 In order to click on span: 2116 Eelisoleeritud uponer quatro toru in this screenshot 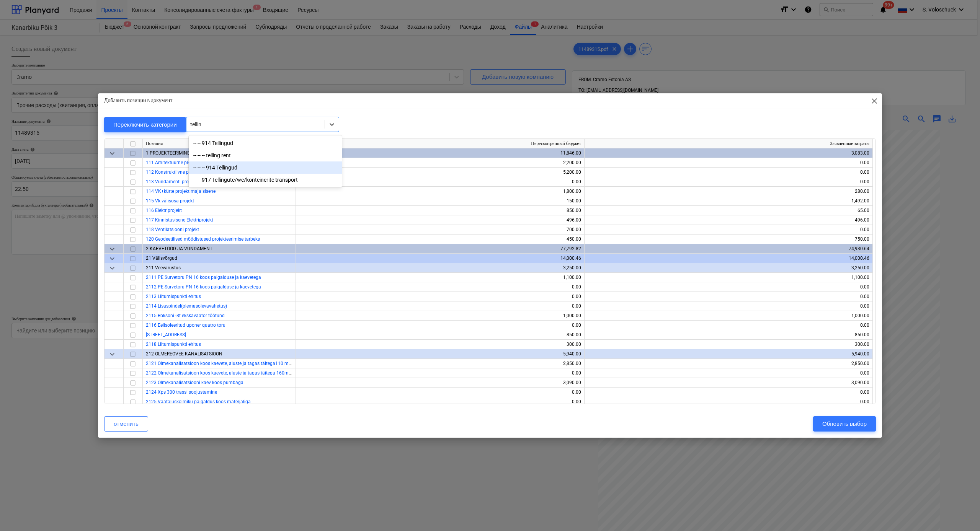, I will do `click(186, 325)`.